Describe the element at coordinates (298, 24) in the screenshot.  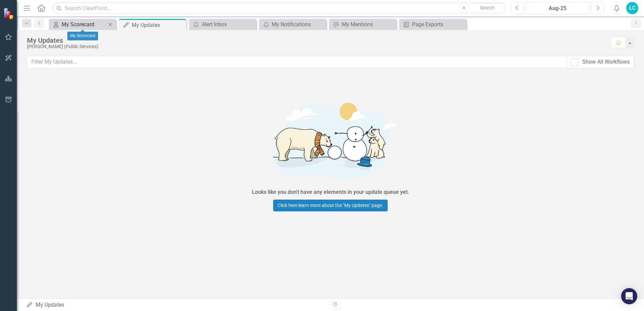
I see `div: My Notifications` at that location.